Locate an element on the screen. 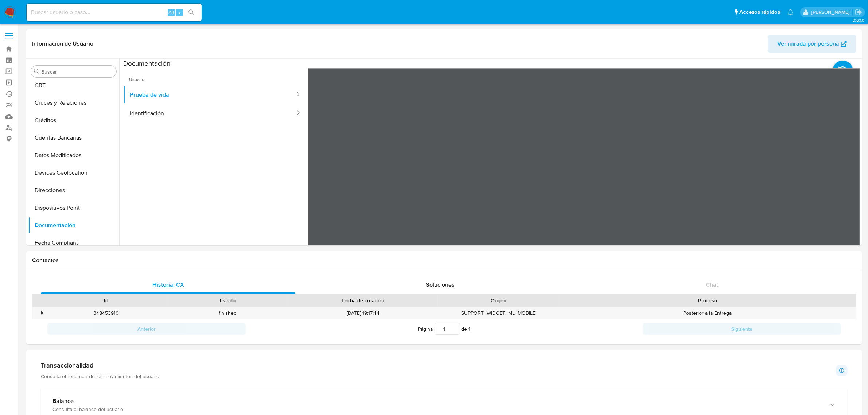  div: Posterior a la Entrega is located at coordinates (708, 313).